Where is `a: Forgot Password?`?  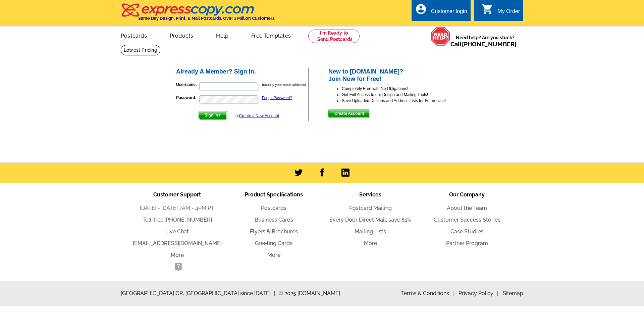
a: Forgot Password? is located at coordinates (277, 98).